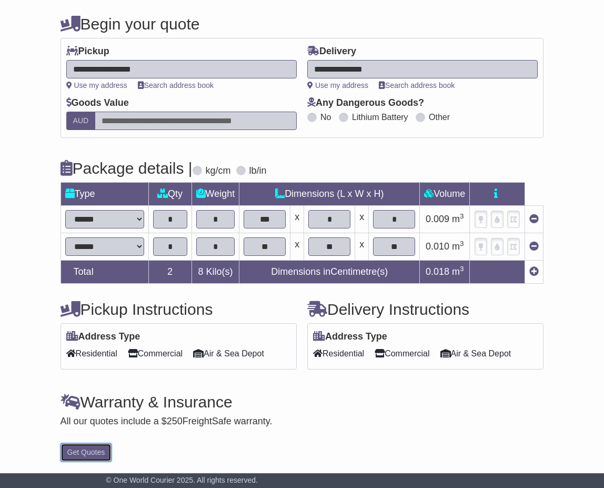 This screenshot has height=488, width=604. What do you see at coordinates (329, 194) in the screenshot?
I see `td: Dimensions (L x W x H)` at bounding box center [329, 194].